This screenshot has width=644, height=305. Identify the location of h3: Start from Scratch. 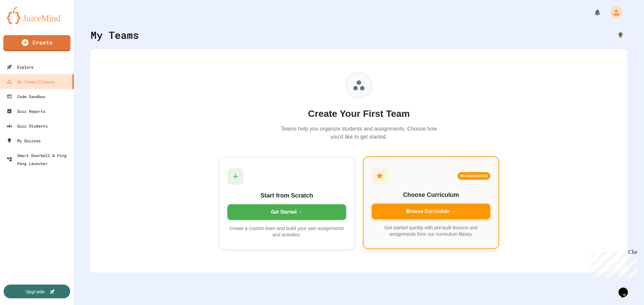
(287, 196).